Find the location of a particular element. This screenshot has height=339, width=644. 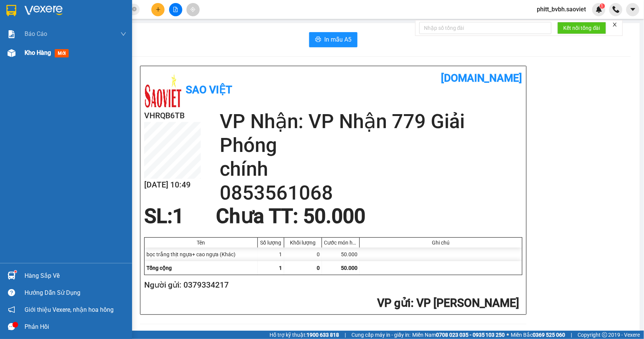

div: 0 is located at coordinates (303, 254).